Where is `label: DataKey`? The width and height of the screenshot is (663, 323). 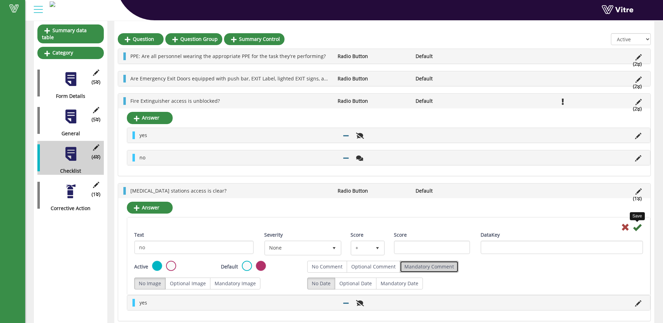
label: DataKey is located at coordinates (490, 235).